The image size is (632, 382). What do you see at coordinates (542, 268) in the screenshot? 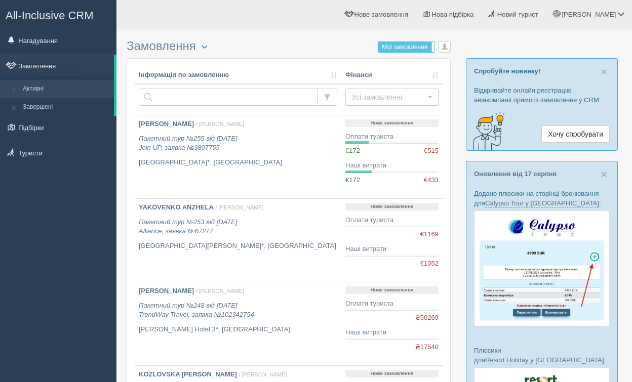
I see `img: calypso-tour-proposal-crm-for-travel-agency.jpg` at bounding box center [542, 268].